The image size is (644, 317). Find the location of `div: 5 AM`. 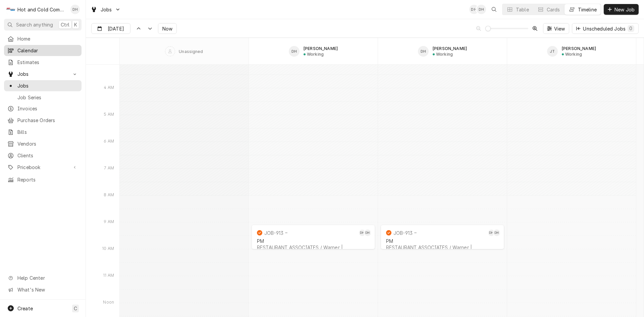

div: 5 AM is located at coordinates (109, 116).